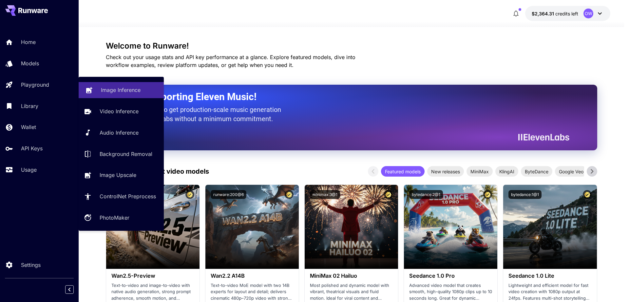 This screenshot has height=302, width=629. I want to click on p: Lightweight and efficient model for fast video creation with 1080p output at 24fps. Features mult..., so click(550, 291).